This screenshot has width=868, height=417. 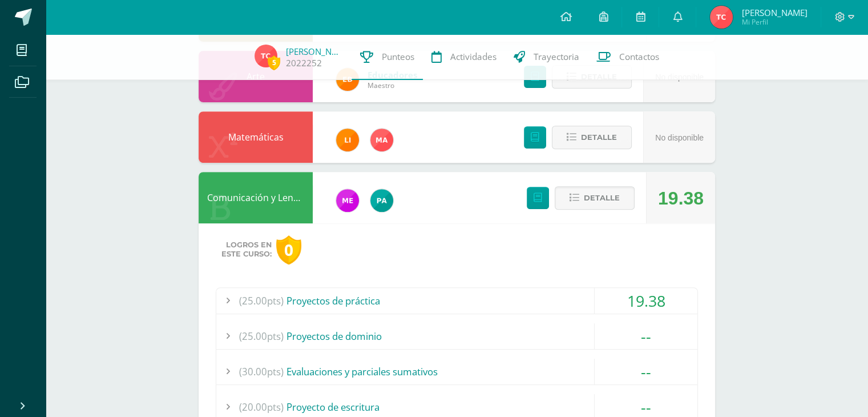 I want to click on div: Matemáticas, so click(x=255, y=137).